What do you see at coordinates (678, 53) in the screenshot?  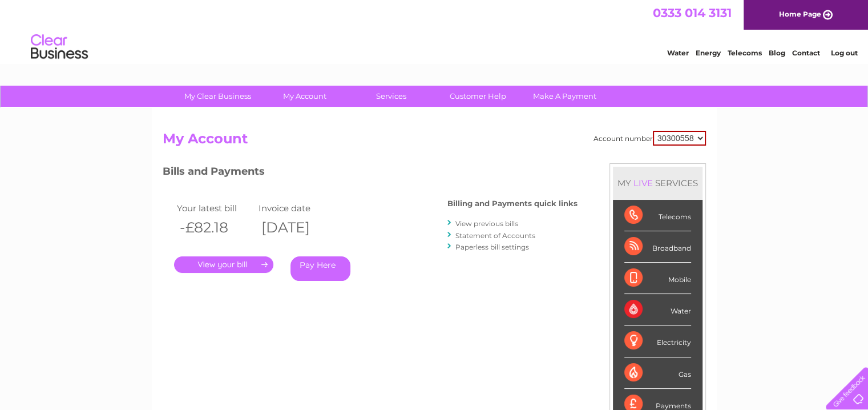 I see `a: Water` at bounding box center [678, 53].